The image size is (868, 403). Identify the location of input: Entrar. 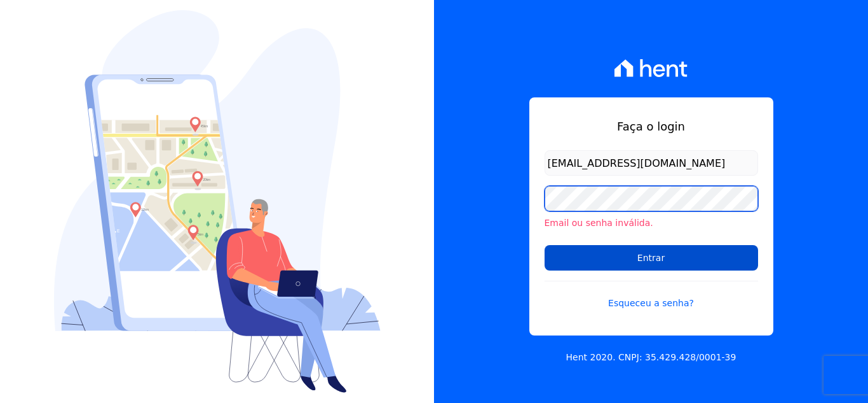
(652, 258).